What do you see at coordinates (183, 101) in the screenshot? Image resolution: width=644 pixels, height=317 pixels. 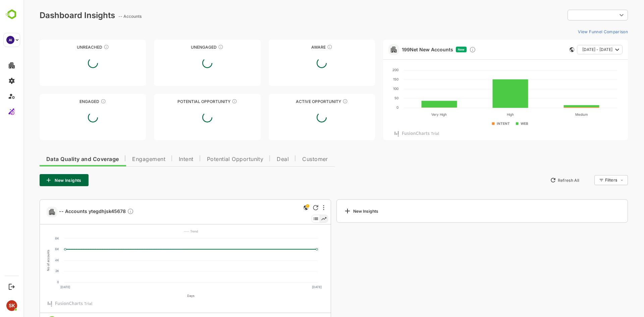 I see `div: Potential Opportunity` at bounding box center [183, 101].